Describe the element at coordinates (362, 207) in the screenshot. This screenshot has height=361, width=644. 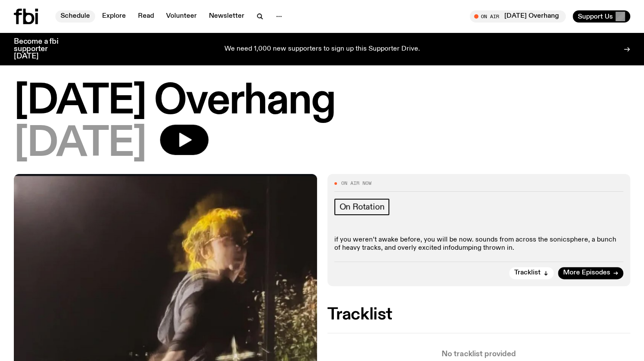
I see `span: On Rotation` at that location.